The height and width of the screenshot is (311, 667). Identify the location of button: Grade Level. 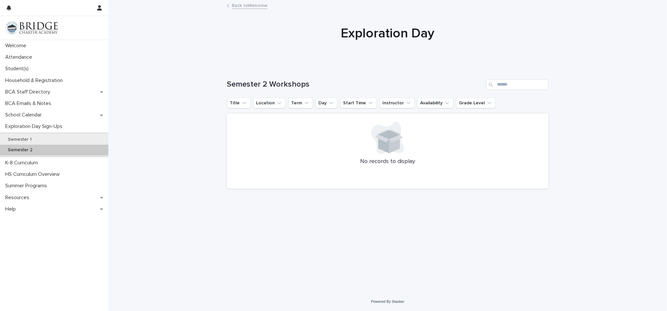
(476, 103).